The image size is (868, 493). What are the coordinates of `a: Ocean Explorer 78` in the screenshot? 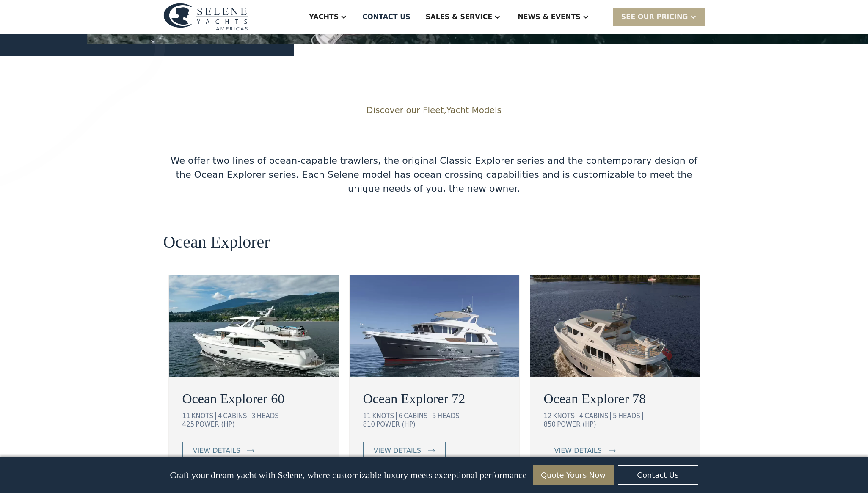 It's located at (615, 399).